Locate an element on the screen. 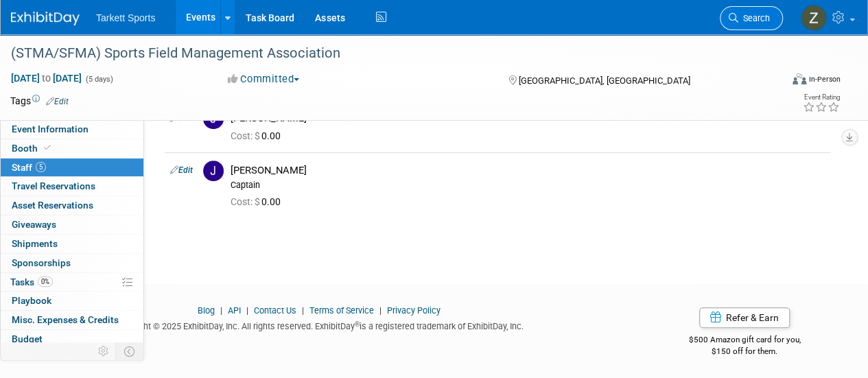  a: Travel Reservations is located at coordinates (72, 186).